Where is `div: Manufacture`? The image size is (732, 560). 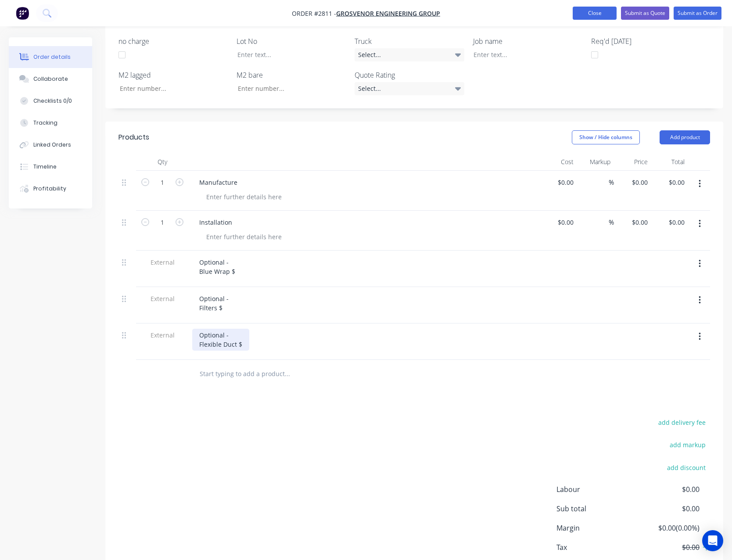 div: Manufacture is located at coordinates (218, 182).